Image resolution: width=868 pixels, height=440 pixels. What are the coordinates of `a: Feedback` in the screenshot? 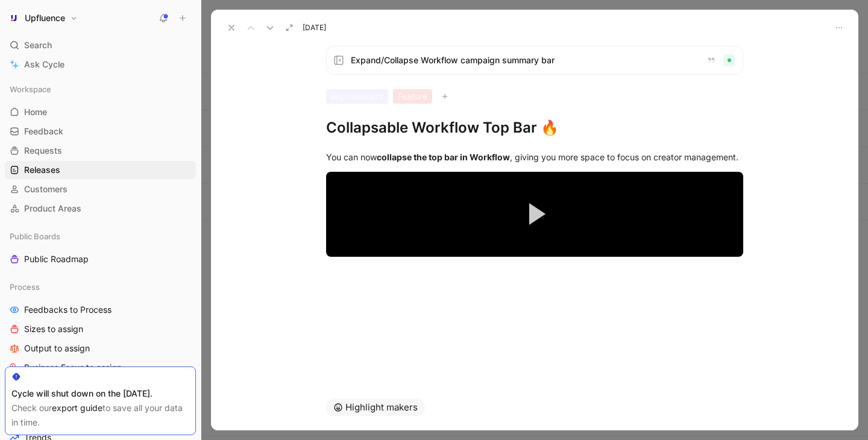 It's located at (100, 131).